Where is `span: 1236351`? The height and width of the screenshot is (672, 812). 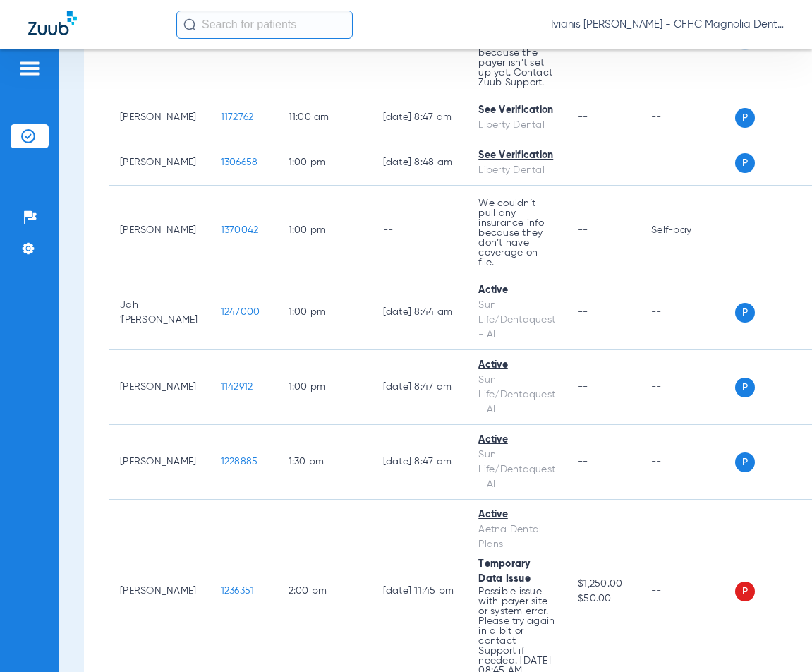
span: 1236351 is located at coordinates (238, 591).